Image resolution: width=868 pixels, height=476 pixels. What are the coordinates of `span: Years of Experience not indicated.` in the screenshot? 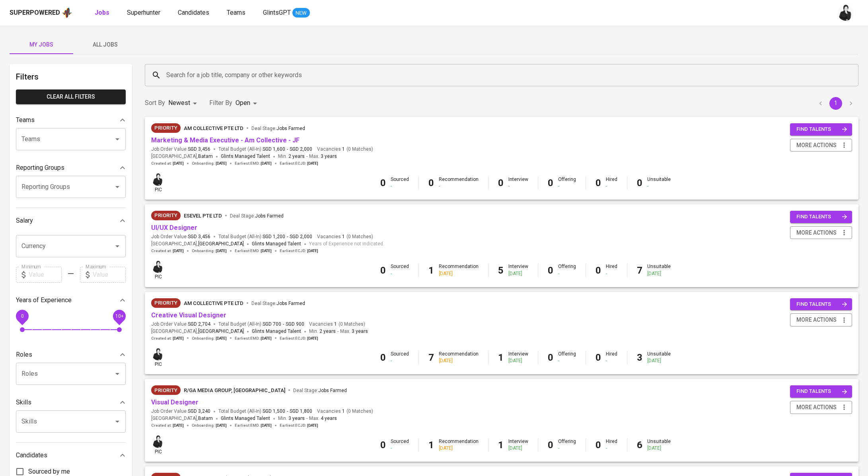 It's located at (347, 244).